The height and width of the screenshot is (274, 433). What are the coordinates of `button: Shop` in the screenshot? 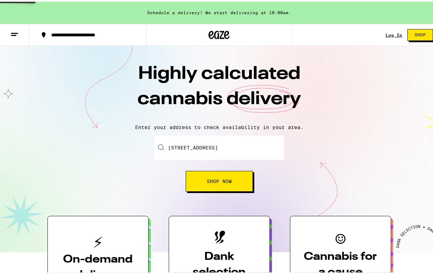 It's located at (420, 33).